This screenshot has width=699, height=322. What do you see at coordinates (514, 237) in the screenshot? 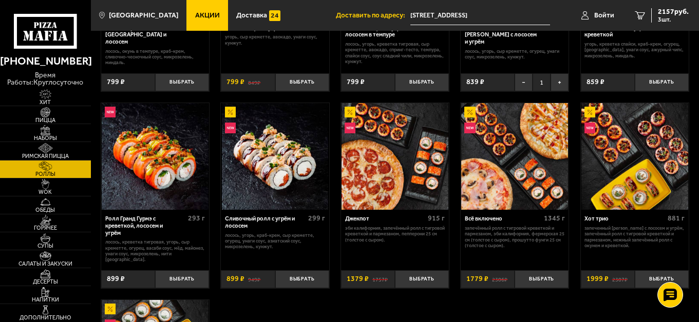
I see `p: Запечённый ролл с тигровой креветкой и пармезаном, Эби Калифорния, Фермерская 25 см (толстое с сы...` at bounding box center [514, 237].